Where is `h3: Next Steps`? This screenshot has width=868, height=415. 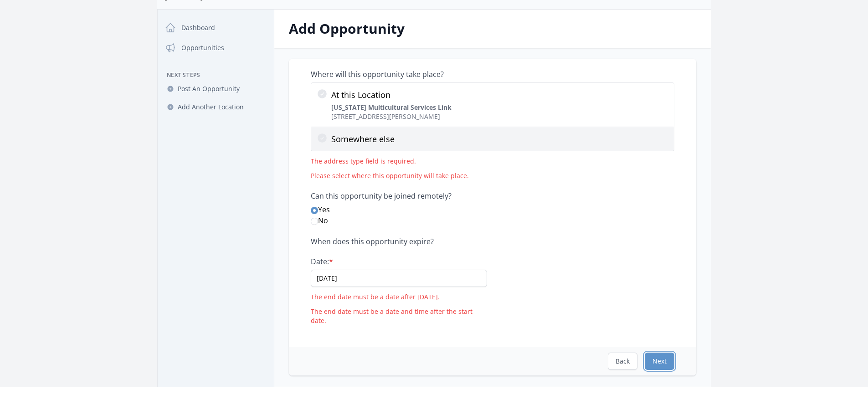
h3: Next Steps is located at coordinates (216, 75).